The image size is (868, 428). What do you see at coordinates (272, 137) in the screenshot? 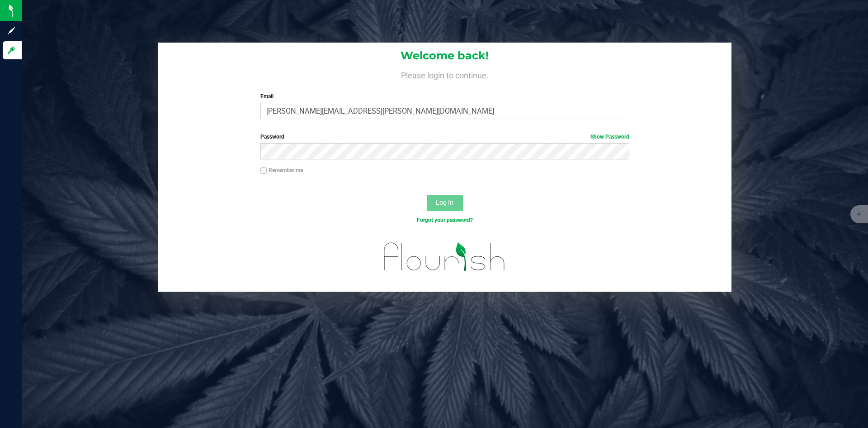
I see `span: Password` at bounding box center [272, 137].